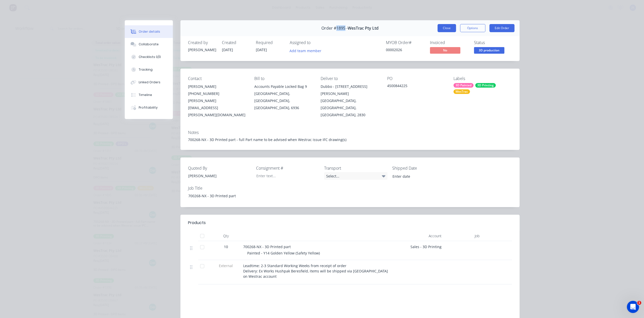  What do you see at coordinates (149, 69) in the screenshot?
I see `button: Tracking` at bounding box center [149, 69].